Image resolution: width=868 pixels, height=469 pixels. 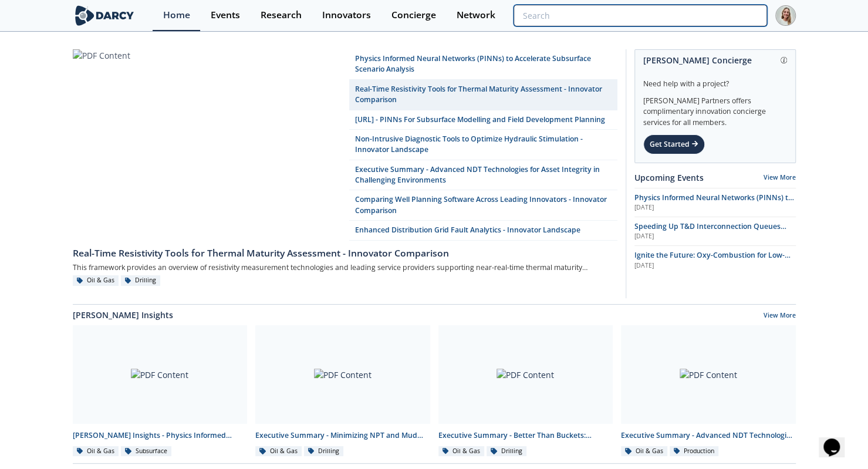 I want to click on img: Profile, so click(x=786, y=15).